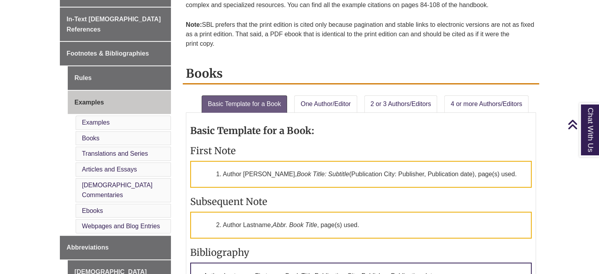  Describe the element at coordinates (115, 54) in the screenshot. I see `a: Footnotes & Bibliographies` at that location.